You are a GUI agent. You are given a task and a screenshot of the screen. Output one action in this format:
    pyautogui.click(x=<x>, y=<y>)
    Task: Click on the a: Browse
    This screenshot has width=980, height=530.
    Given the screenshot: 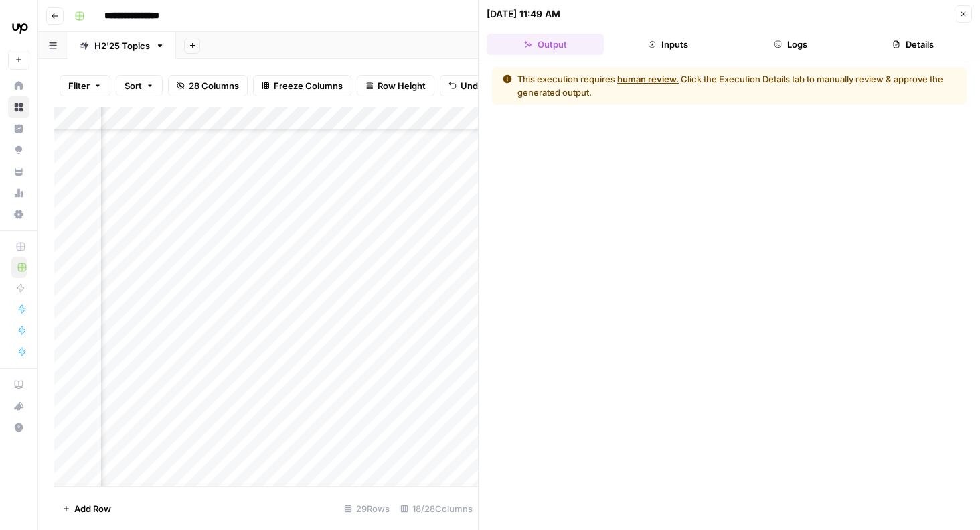 What is the action you would take?
    pyautogui.click(x=19, y=107)
    